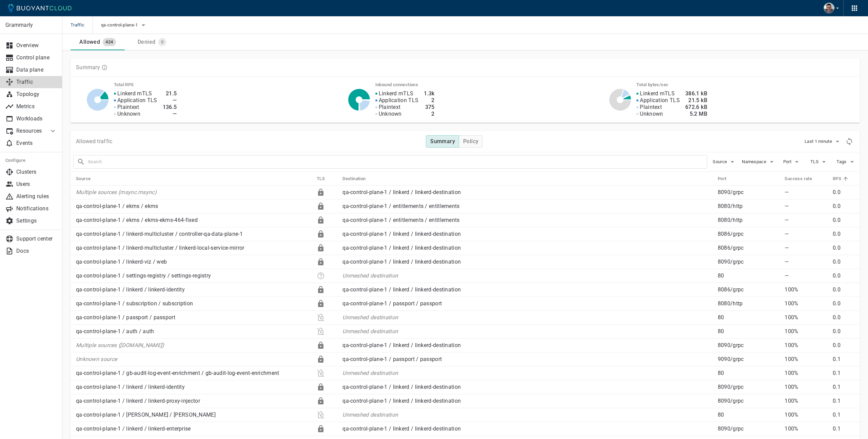  I want to click on span: TLS, so click(815, 162).